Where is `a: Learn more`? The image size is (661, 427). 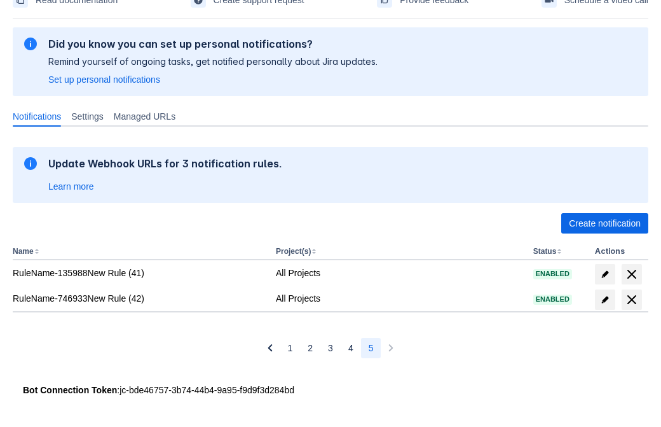 a: Learn more is located at coordinates (71, 186).